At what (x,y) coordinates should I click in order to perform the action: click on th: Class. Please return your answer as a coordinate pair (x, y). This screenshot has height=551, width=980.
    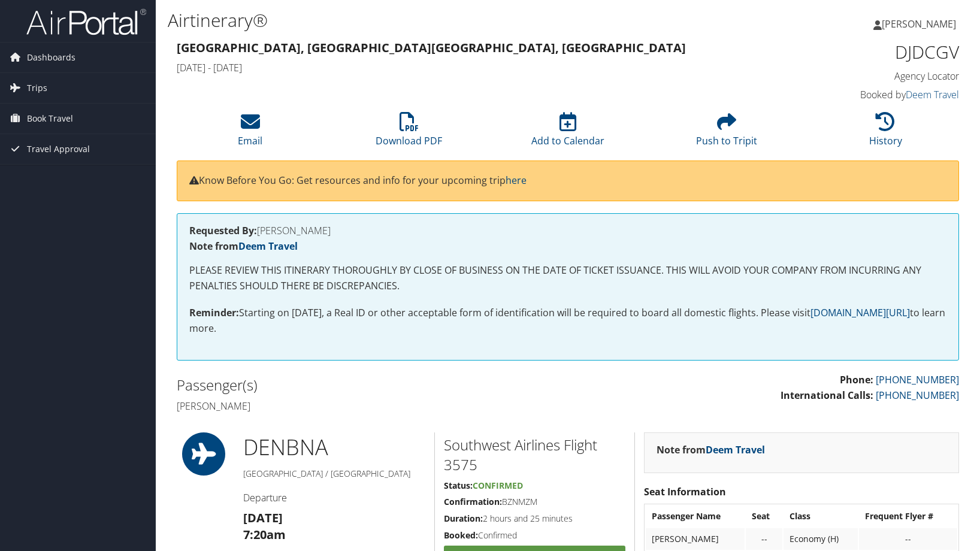
    Looking at the image, I should click on (821, 516).